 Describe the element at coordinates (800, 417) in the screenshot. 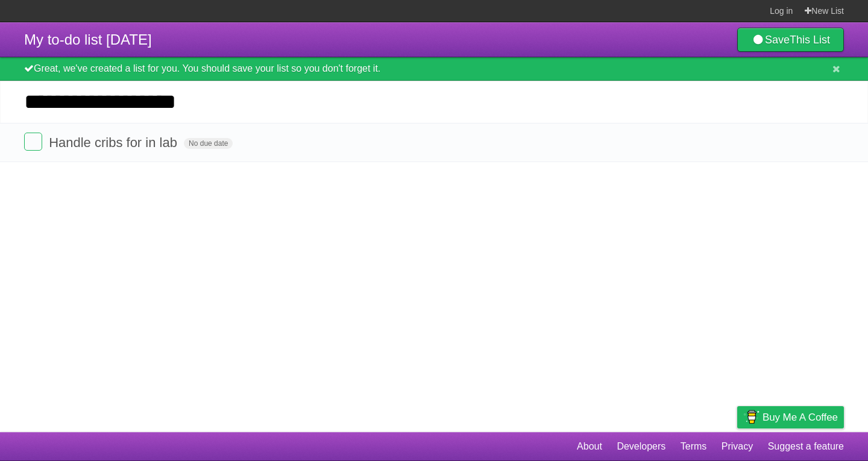

I see `span: Buy me a coffee` at that location.